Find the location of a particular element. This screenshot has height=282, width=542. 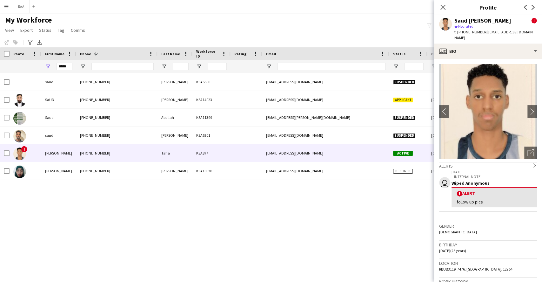

a: Export is located at coordinates (26, 30).